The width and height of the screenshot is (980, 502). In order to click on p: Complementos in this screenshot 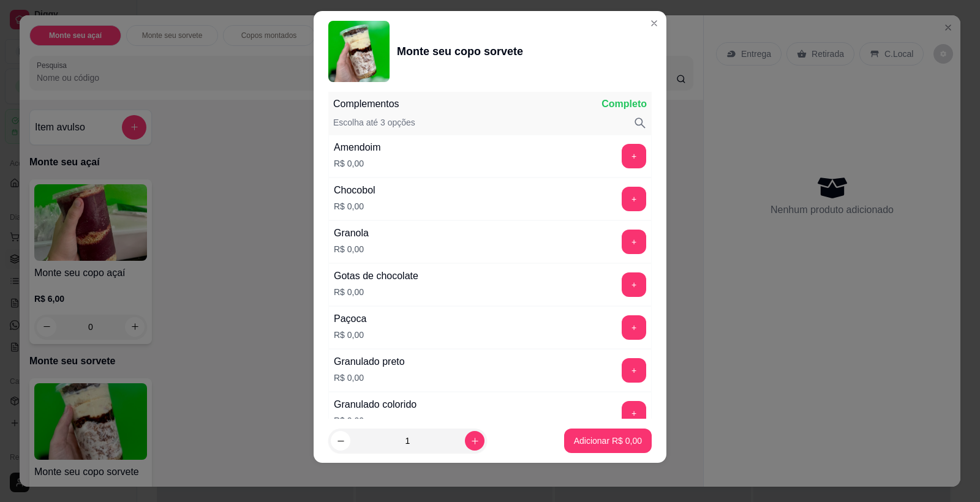, I will do `click(366, 104)`.